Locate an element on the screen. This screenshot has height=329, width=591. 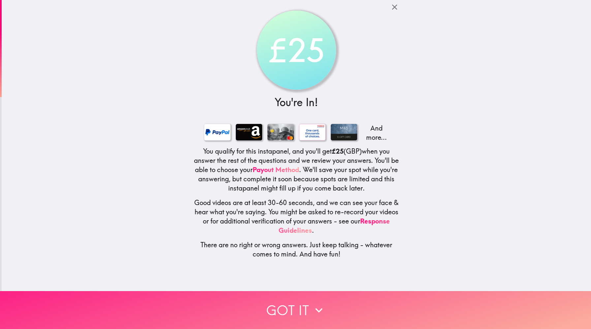
a: Payout Method is located at coordinates (276, 169).